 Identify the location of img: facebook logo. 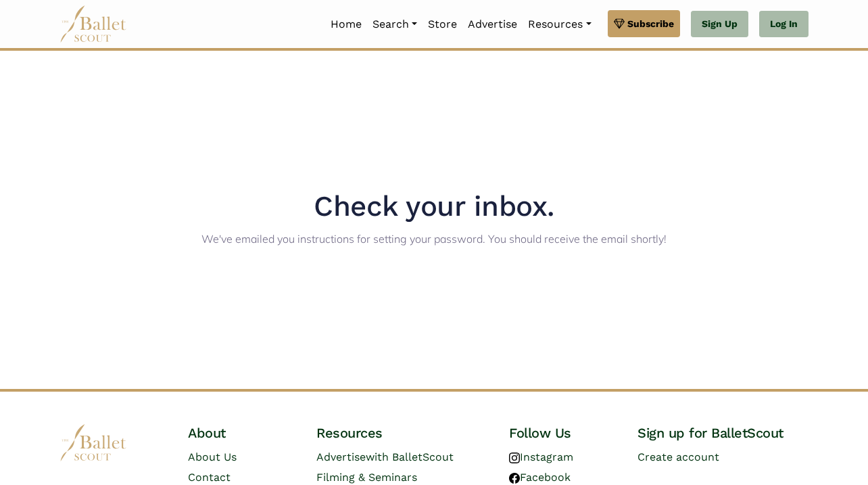
(515, 478).